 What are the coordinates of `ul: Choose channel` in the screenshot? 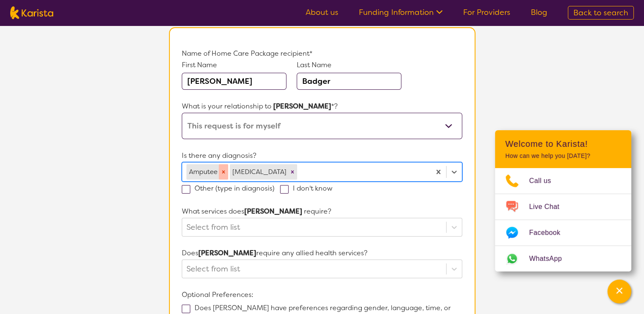 It's located at (563, 220).